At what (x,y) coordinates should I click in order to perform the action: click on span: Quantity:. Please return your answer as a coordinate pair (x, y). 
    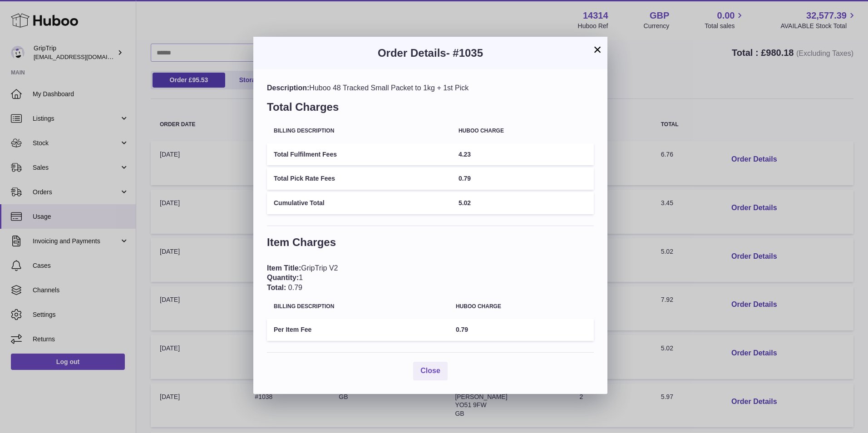
    Looking at the image, I should click on (283, 277).